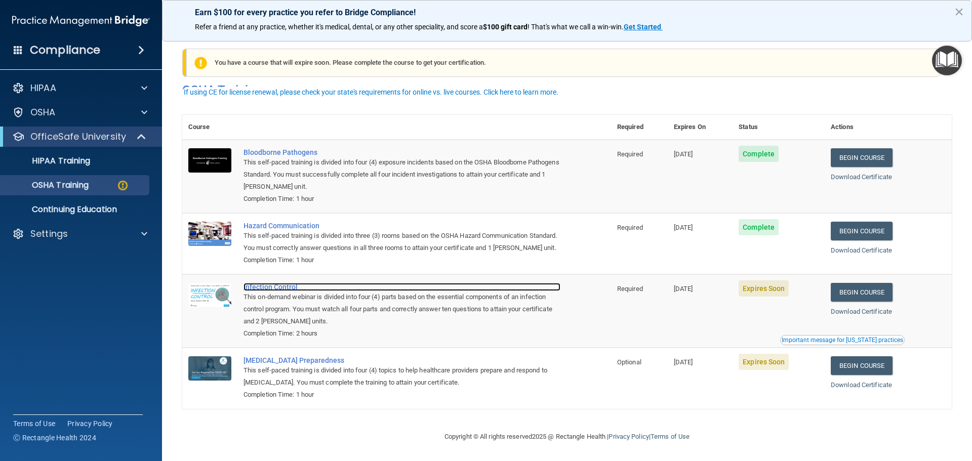  I want to click on img: exclamation-circle-solid-warning.7ed2984d.png, so click(200, 63).